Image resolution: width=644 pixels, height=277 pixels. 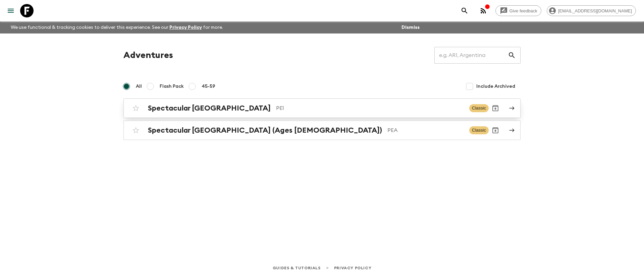 What do you see at coordinates (523, 11) in the screenshot?
I see `span: Give feedback` at bounding box center [523, 11].